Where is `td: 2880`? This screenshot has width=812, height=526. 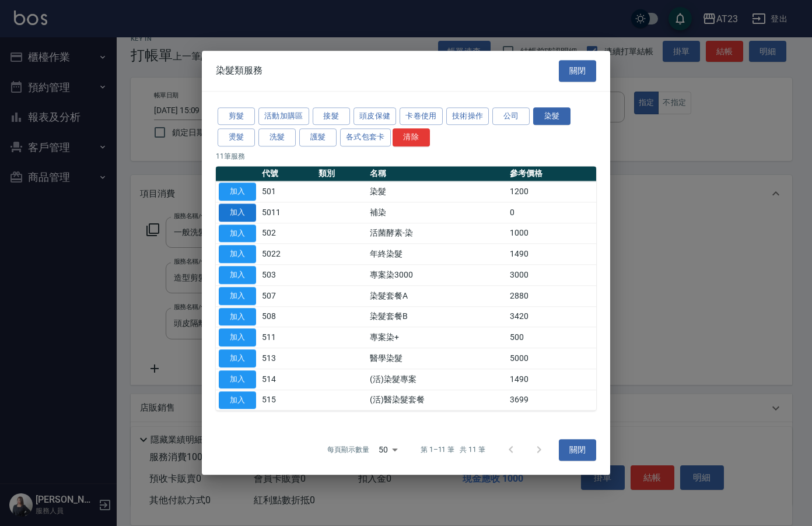 td: 2880 is located at coordinates (551, 296).